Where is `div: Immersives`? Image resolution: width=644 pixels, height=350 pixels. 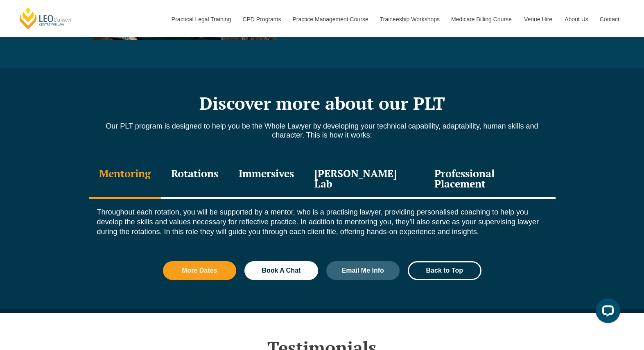 div: Immersives is located at coordinates (266, 179).